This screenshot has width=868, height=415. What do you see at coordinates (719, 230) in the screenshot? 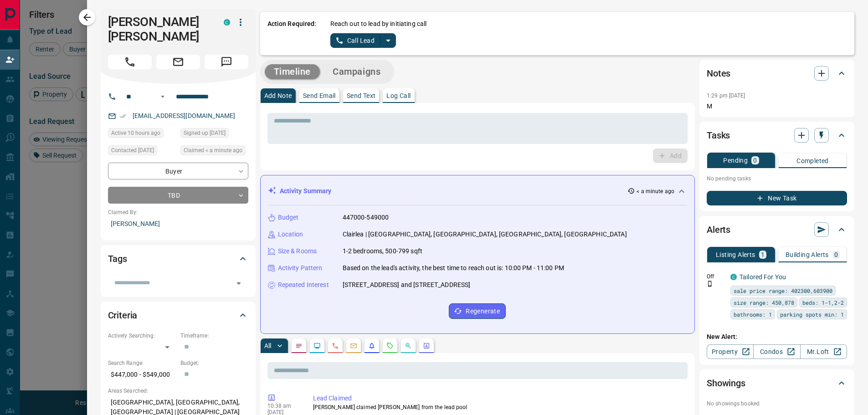
I see `h2: Alerts` at bounding box center [719, 230].